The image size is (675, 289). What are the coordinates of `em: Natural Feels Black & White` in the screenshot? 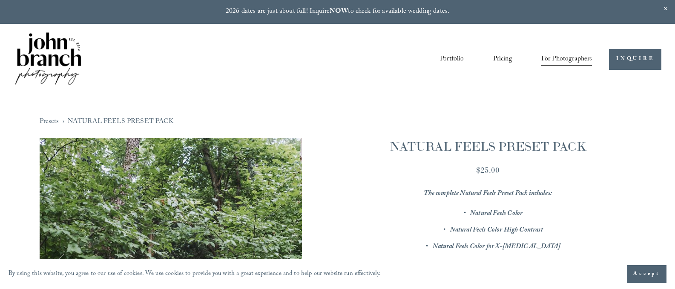 It's located at (496, 264).